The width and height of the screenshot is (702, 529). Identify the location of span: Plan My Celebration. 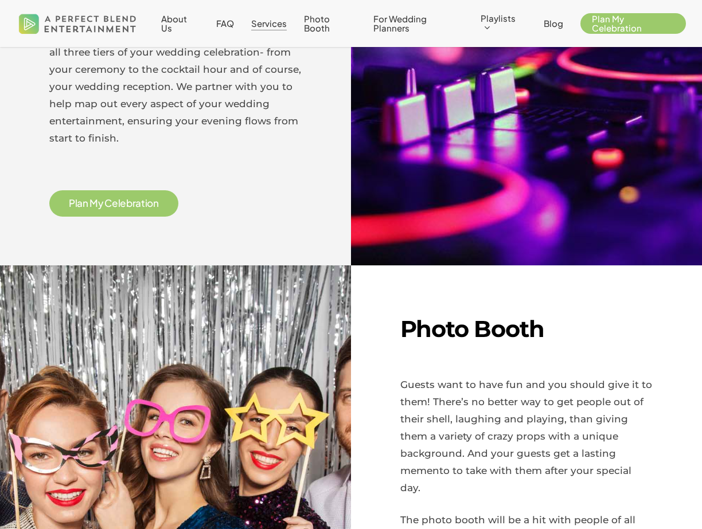
(617, 23).